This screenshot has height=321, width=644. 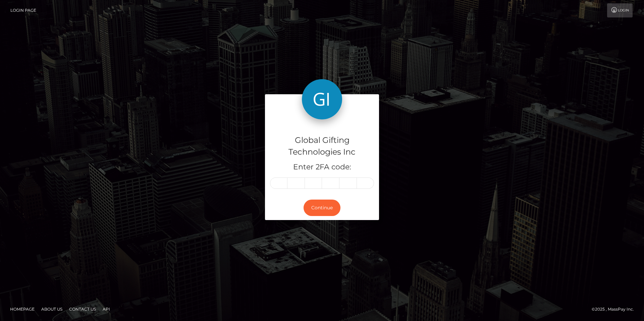 What do you see at coordinates (322, 208) in the screenshot?
I see `button: Continue` at bounding box center [322, 208].